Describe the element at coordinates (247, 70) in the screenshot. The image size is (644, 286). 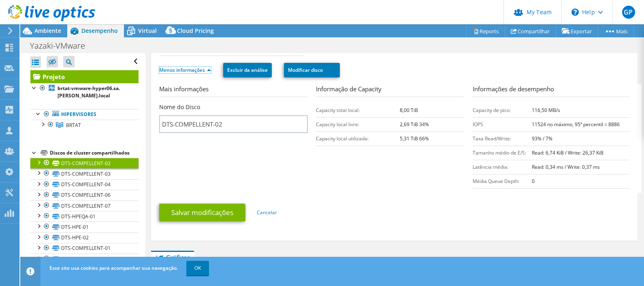
I see `a: Excluir da análise` at that location.